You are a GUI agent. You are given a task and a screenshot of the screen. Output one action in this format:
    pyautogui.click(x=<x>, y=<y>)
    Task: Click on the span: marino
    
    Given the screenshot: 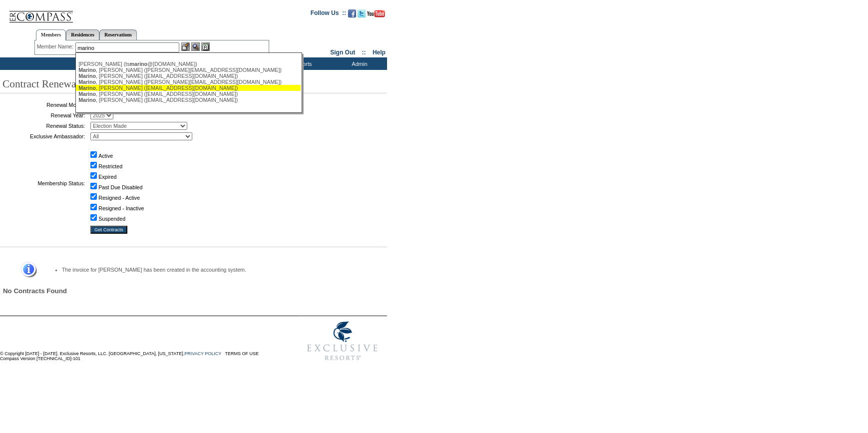 What is the action you would take?
    pyautogui.click(x=139, y=64)
    